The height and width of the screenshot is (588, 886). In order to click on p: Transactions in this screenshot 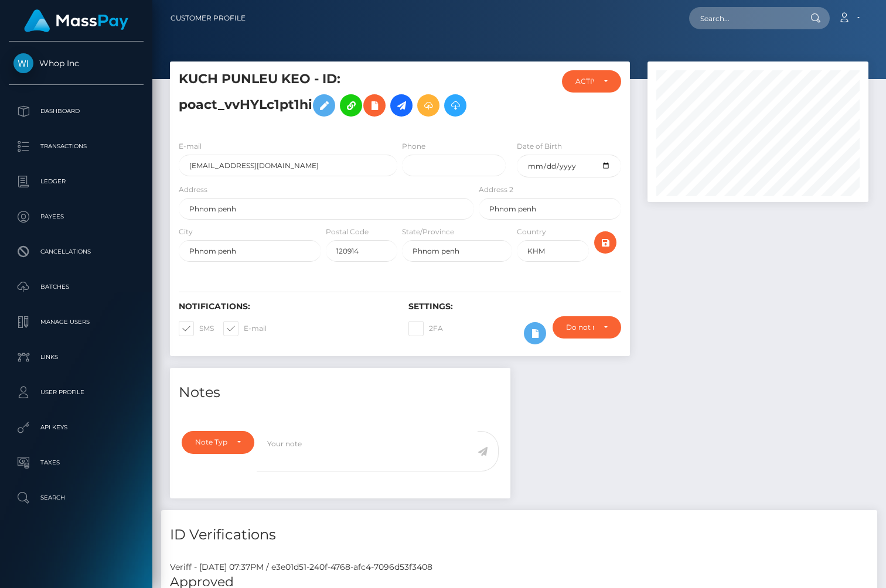, I will do `click(76, 146)`.